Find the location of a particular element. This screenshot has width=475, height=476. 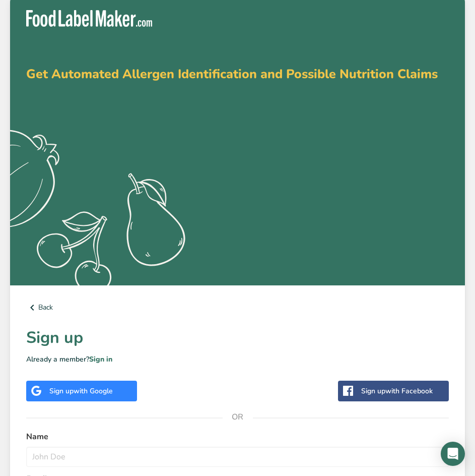

div: Open Intercom Messenger is located at coordinates (453, 453).